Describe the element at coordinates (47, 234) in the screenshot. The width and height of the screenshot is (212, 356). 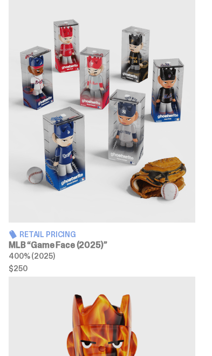
I see `span: Retail Pricing` at that location.